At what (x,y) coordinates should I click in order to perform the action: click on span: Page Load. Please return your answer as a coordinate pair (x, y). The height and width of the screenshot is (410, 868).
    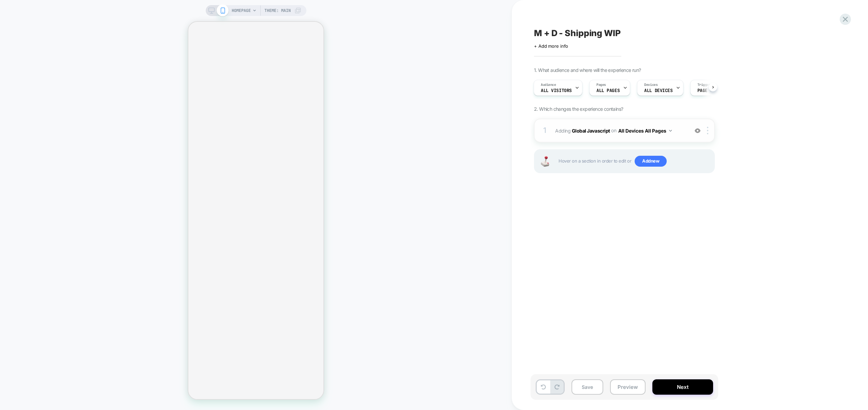
    Looking at the image, I should click on (709, 91).